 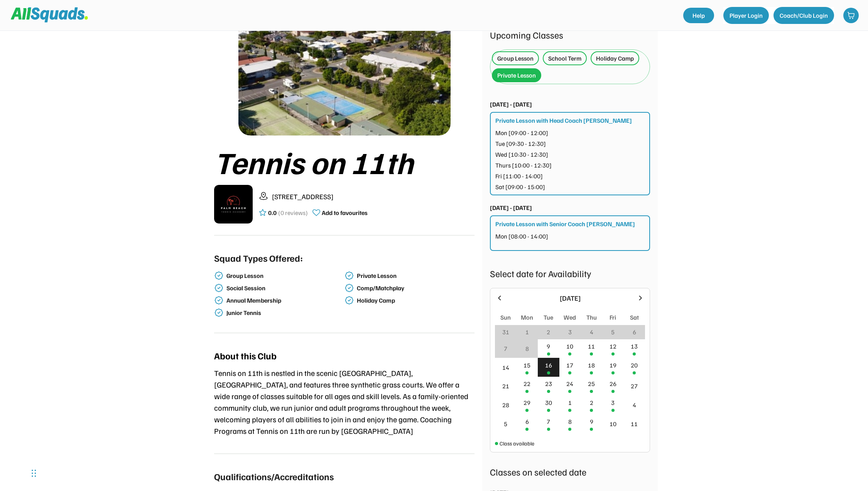 What do you see at coordinates (699, 16) in the screenshot?
I see `a: Help` at bounding box center [699, 16].